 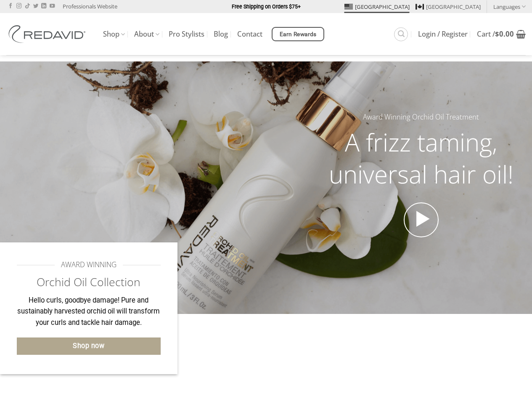 I want to click on a: Contact, so click(x=250, y=34).